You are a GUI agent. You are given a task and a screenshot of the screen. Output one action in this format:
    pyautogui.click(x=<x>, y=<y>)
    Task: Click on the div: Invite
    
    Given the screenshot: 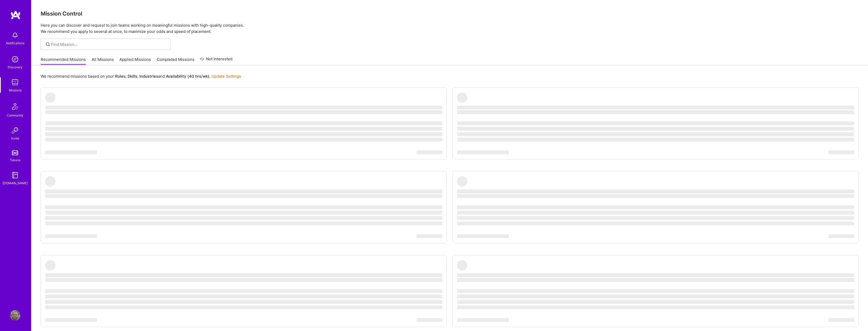 What is the action you would take?
    pyautogui.click(x=15, y=138)
    